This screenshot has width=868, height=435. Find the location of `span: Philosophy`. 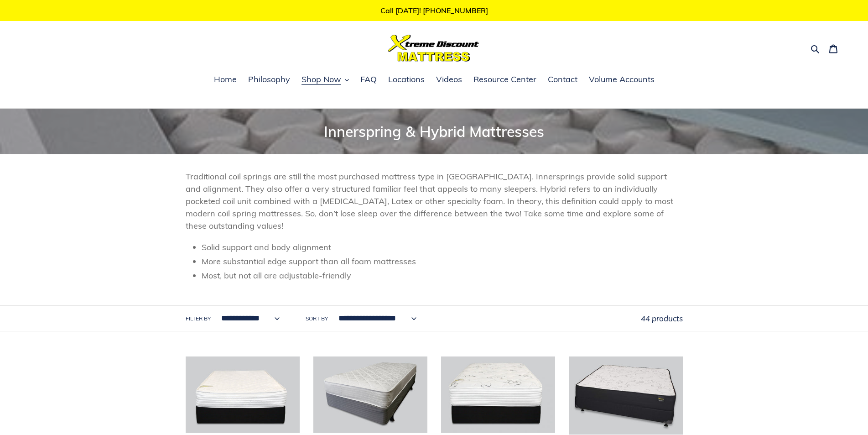

span: Philosophy is located at coordinates (269, 79).